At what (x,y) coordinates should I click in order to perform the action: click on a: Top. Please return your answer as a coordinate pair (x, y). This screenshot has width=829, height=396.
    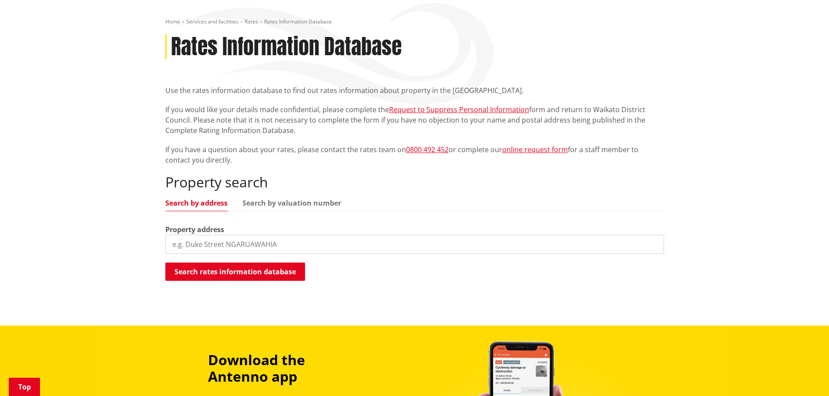
    Looking at the image, I should click on (24, 387).